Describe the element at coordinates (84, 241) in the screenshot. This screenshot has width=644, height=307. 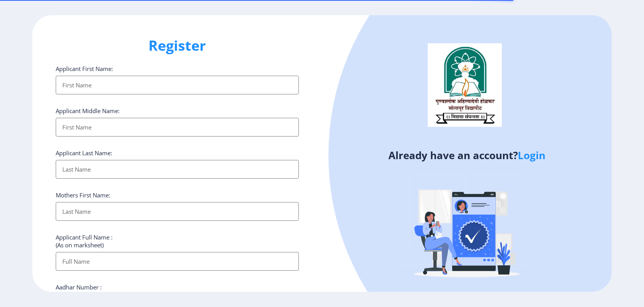
I see `label: Applicant Full Name : (As on marksheet)` at that location.